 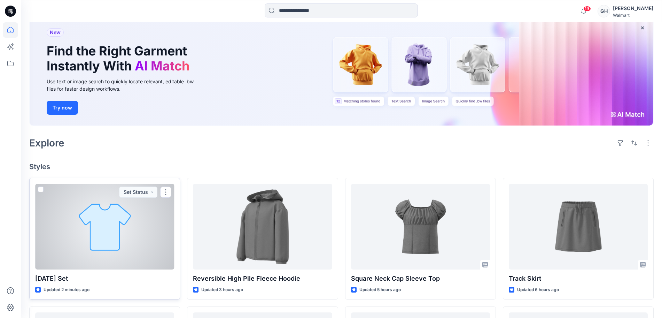 What do you see at coordinates (578, 278) in the screenshot?
I see `p: Track Skirt` at bounding box center [578, 278].